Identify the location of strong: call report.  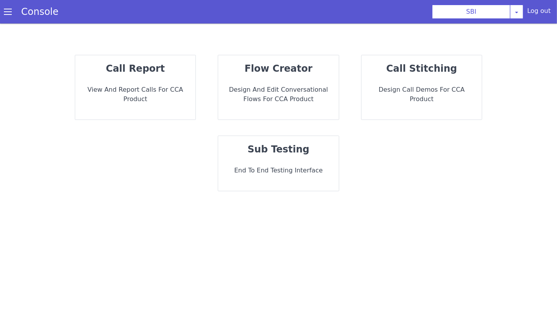
(135, 69).